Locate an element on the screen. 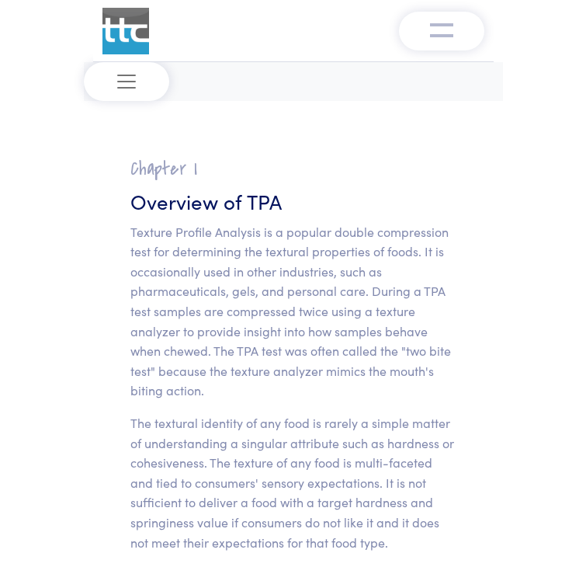  img: menu-v1.0.png is located at coordinates (442, 29).